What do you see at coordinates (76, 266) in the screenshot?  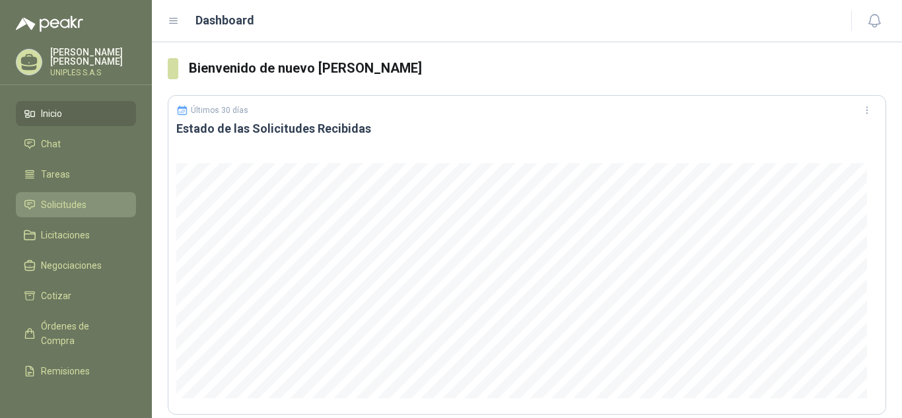 I see `a: Negociaciones` at bounding box center [76, 266].